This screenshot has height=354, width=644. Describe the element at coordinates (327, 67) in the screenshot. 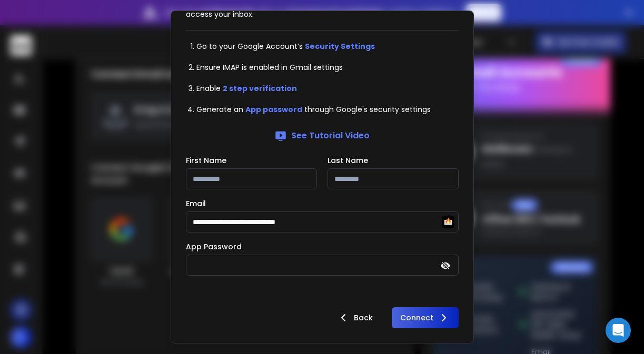

I see `li: Ensure IMAP is enabled in Gmail settings` at that location.